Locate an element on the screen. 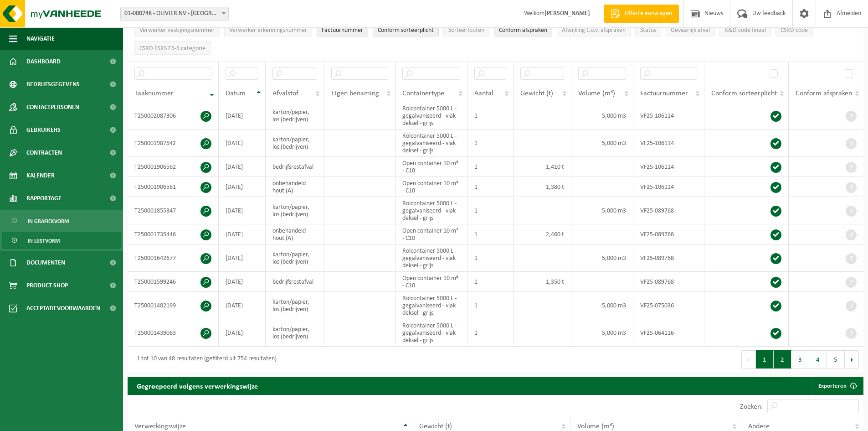 The width and height of the screenshot is (868, 431). a: Exporteren is located at coordinates (837, 386).